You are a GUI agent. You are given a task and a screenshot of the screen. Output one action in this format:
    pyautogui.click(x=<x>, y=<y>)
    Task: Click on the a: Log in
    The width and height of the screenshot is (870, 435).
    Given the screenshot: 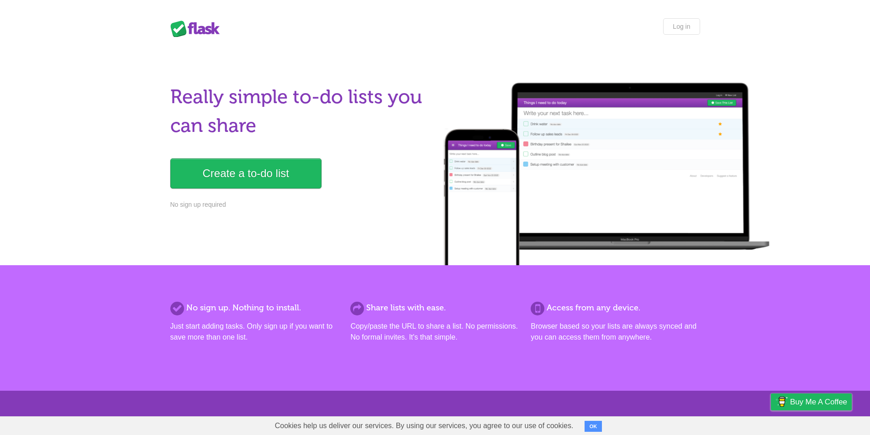 What is the action you would take?
    pyautogui.click(x=681, y=26)
    